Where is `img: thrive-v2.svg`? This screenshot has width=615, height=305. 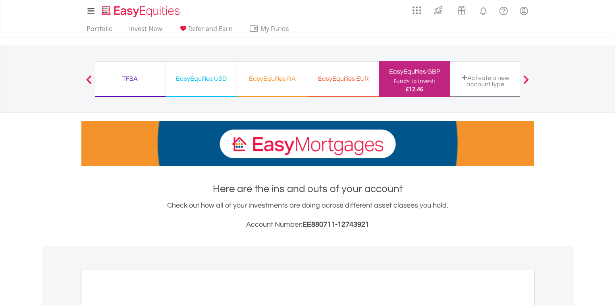 img: thrive-v2.svg is located at coordinates (438, 10).